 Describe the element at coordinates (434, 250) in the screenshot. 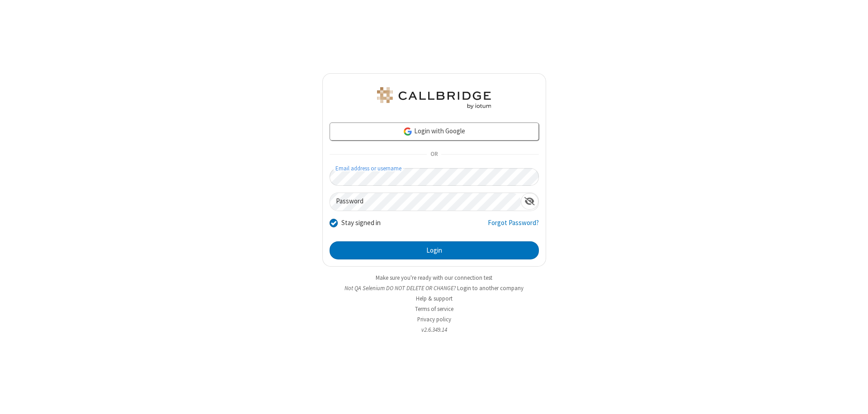

I see `button: Login` at that location.